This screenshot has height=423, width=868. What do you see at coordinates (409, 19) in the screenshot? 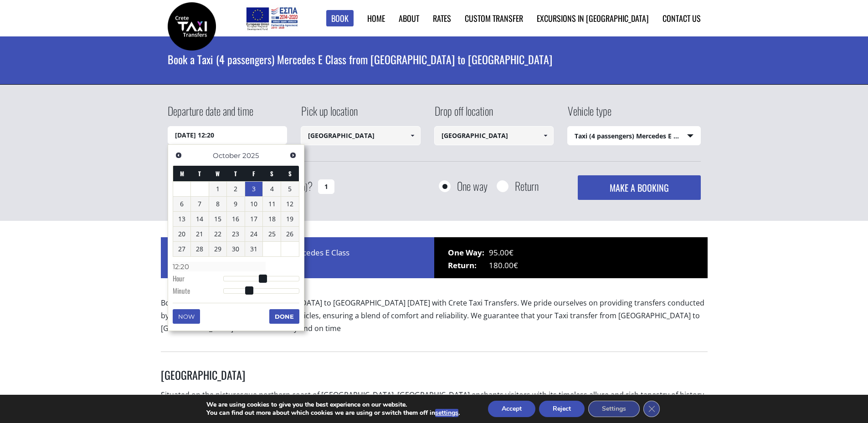
I see `a: About` at bounding box center [409, 19].